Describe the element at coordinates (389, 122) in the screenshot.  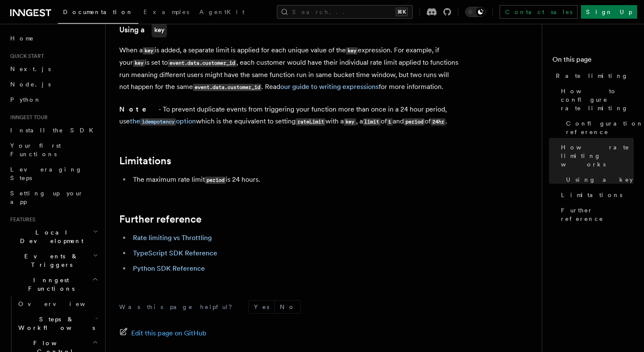
I see `code: 1` at that location.